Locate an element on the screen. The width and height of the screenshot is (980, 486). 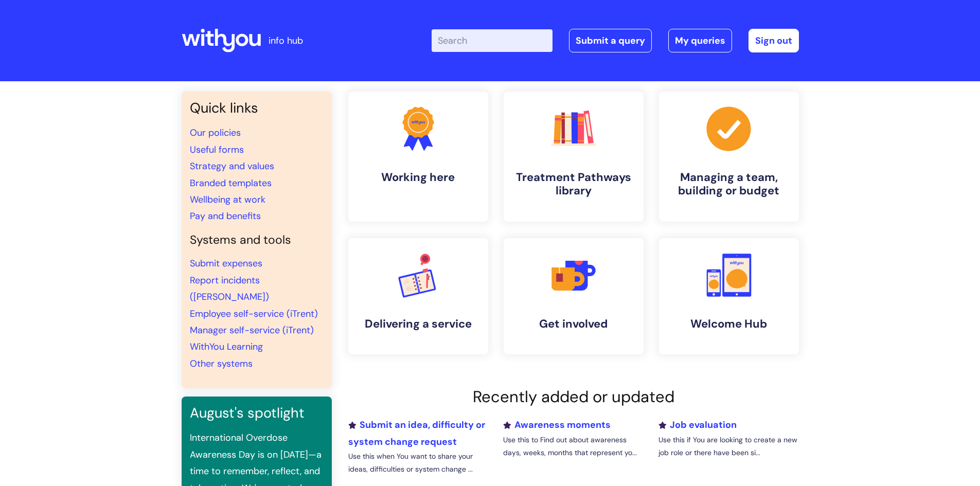
a: Wellbeing at work is located at coordinates (228, 199).